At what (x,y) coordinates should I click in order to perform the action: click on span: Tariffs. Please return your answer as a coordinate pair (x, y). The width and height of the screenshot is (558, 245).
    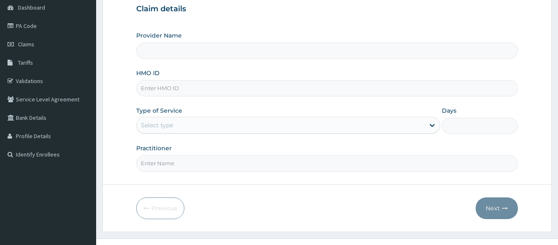
    Looking at the image, I should click on (26, 63).